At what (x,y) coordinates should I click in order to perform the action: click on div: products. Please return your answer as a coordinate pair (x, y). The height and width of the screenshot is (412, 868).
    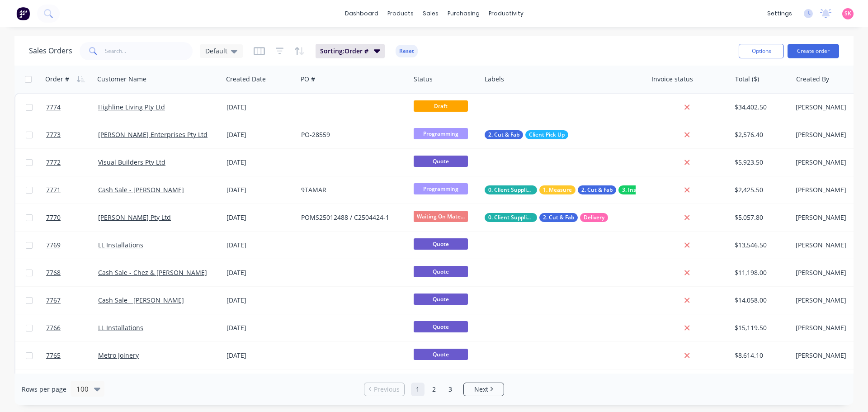
    Looking at the image, I should click on (400, 14).